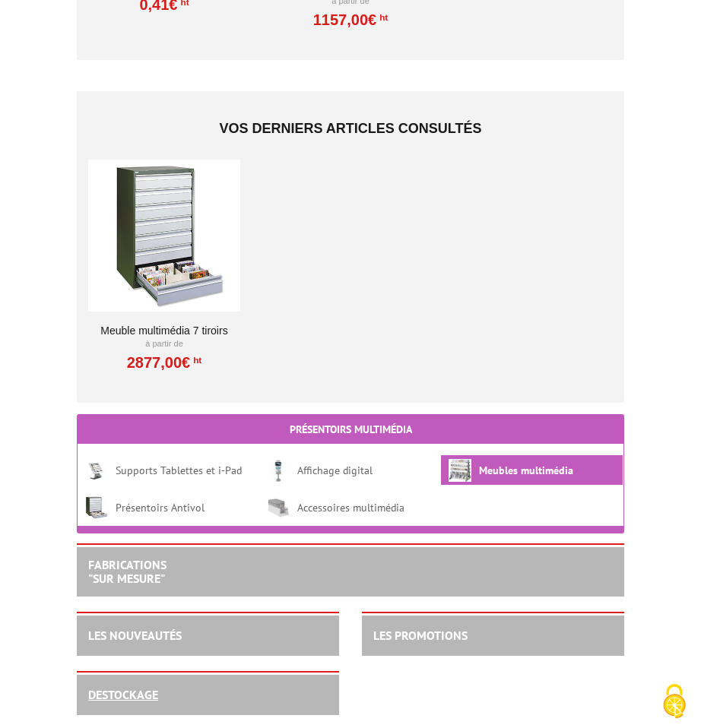  Describe the element at coordinates (526, 471) in the screenshot. I see `a: Meubles multimédia` at that location.